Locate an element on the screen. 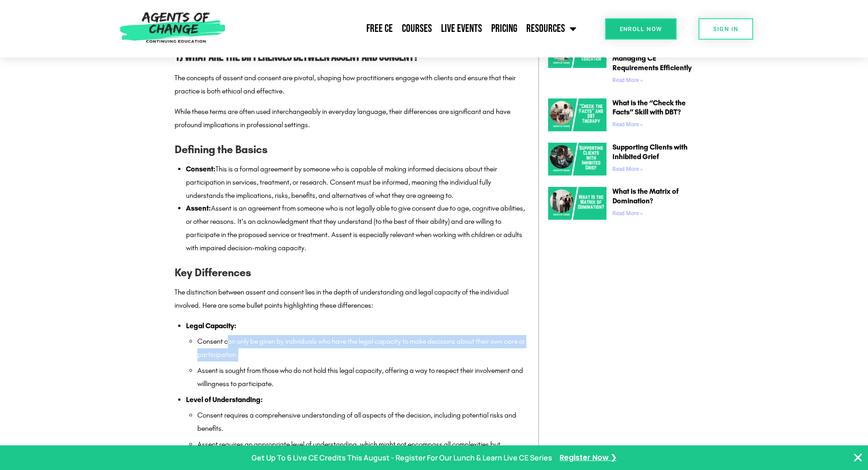 This screenshot has width=868, height=470. li: Assent is an agreement from someone who is not legally able to give consent due to age, cognitive... is located at coordinates (357, 228).